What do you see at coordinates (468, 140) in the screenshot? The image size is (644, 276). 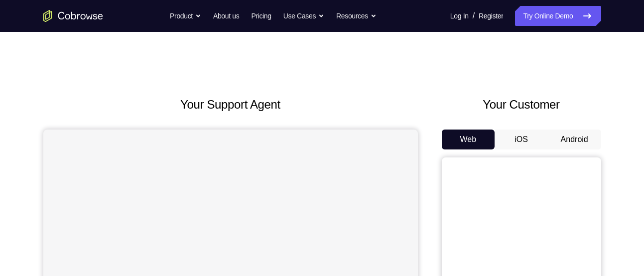 I see `button: Web` at bounding box center [468, 140].